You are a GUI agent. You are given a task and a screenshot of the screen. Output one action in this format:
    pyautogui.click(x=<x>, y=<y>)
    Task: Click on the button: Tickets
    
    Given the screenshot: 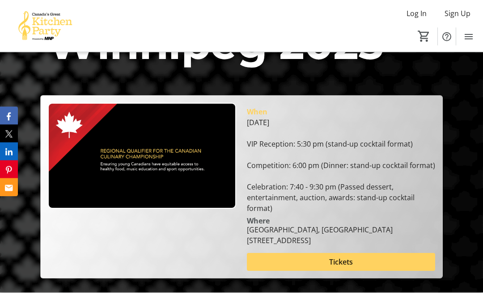 What is the action you would take?
    pyautogui.click(x=341, y=262)
    